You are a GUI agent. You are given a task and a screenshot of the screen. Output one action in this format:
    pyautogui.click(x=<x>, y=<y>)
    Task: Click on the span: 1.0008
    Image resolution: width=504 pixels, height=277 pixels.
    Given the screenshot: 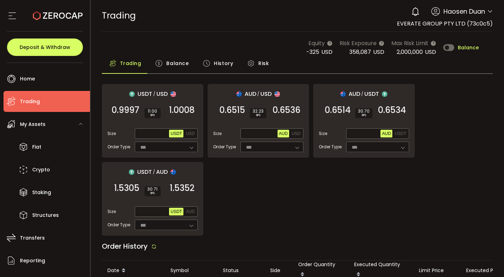 What is the action you would take?
    pyautogui.click(x=182, y=110)
    